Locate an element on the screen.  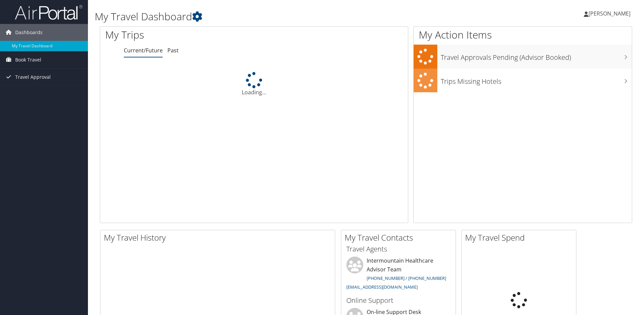
h3: Trips Missing Hotels is located at coordinates (536, 80).